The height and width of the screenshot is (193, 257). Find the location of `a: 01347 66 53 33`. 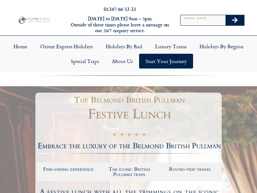

a: 01347 66 53 33 is located at coordinates (120, 9).